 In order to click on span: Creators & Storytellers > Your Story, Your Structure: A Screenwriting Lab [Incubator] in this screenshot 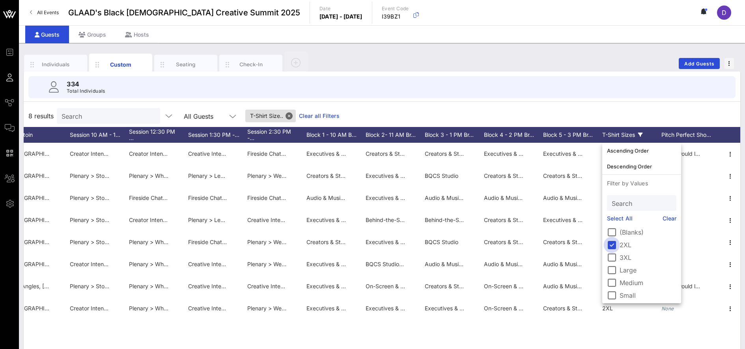, I will do `click(474, 153)`.